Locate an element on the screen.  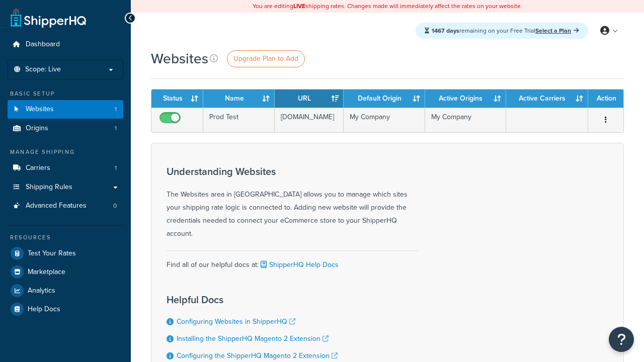
th: Default Origin: activate to sort column ascending is located at coordinates (384, 99).